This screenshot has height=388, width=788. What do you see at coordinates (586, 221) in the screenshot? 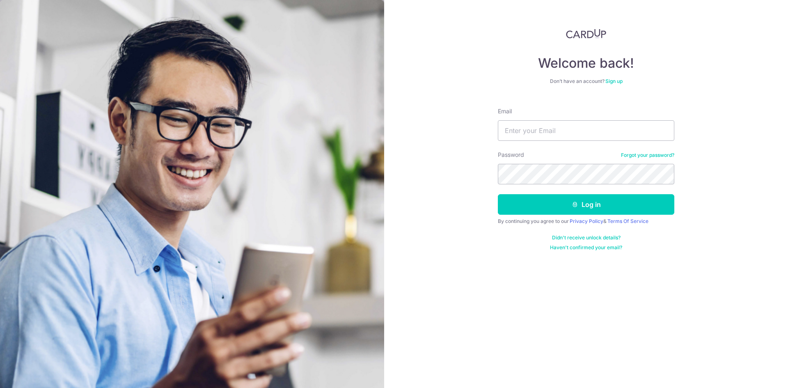
I see `div: By continuing you agree to our &` at bounding box center [586, 221].